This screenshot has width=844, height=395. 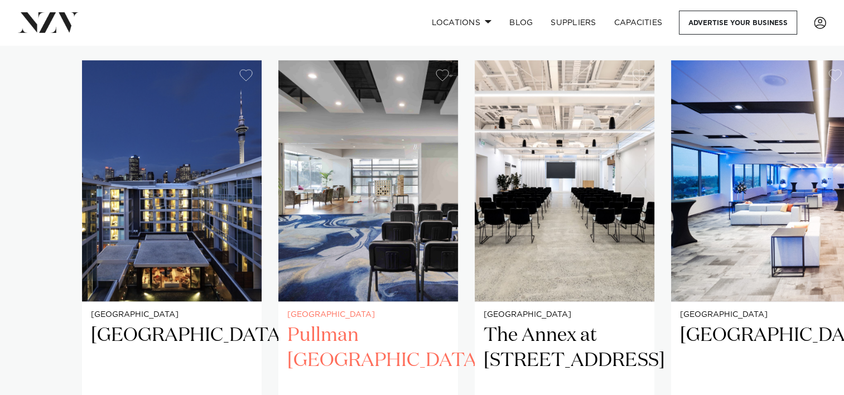 I want to click on img: Sofitel Auckland Viaduct Harbour hotel venue, so click(x=172, y=181).